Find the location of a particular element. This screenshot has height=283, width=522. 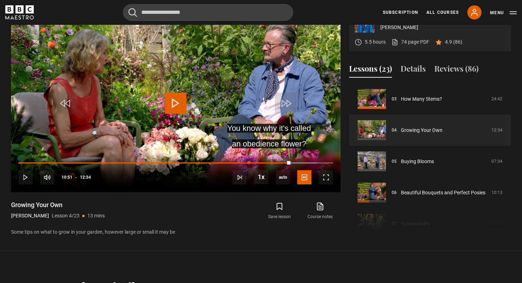

a: Subscription is located at coordinates (400, 12).